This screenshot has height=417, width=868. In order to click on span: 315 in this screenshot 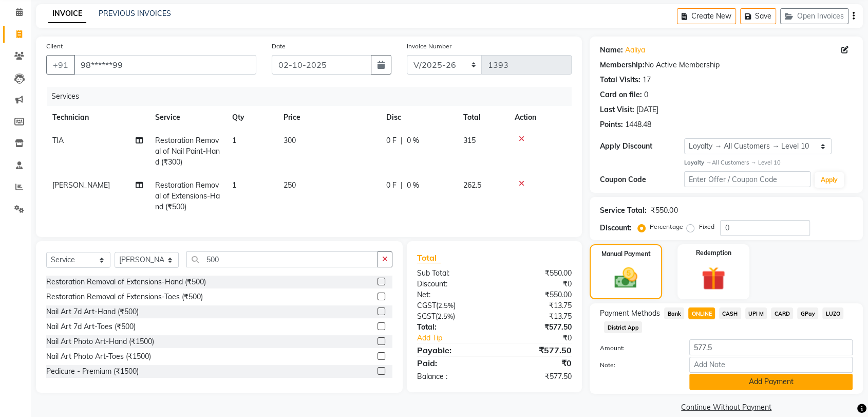, I will do `click(470, 140)`.